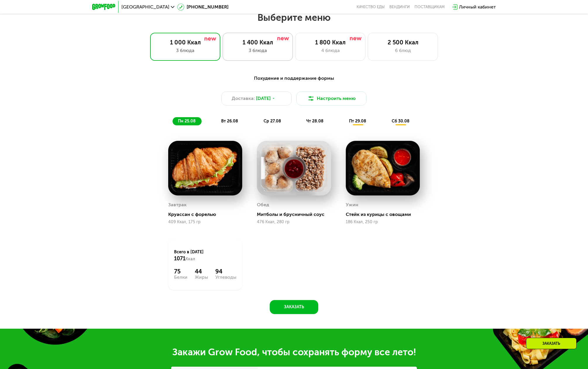  I want to click on div: Белки, so click(181, 278).